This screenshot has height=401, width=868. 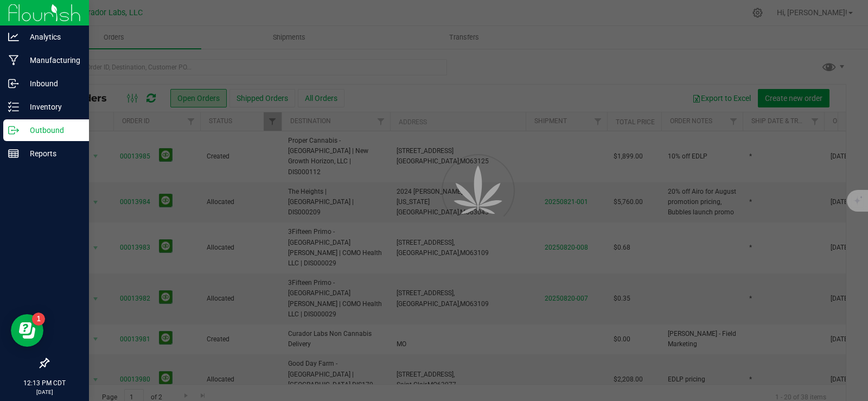 I want to click on inline-svg: Outbound, so click(x=14, y=130).